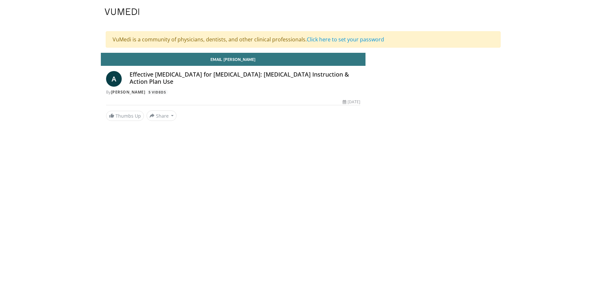  What do you see at coordinates (114, 79) in the screenshot?
I see `span: A` at bounding box center [114, 79].